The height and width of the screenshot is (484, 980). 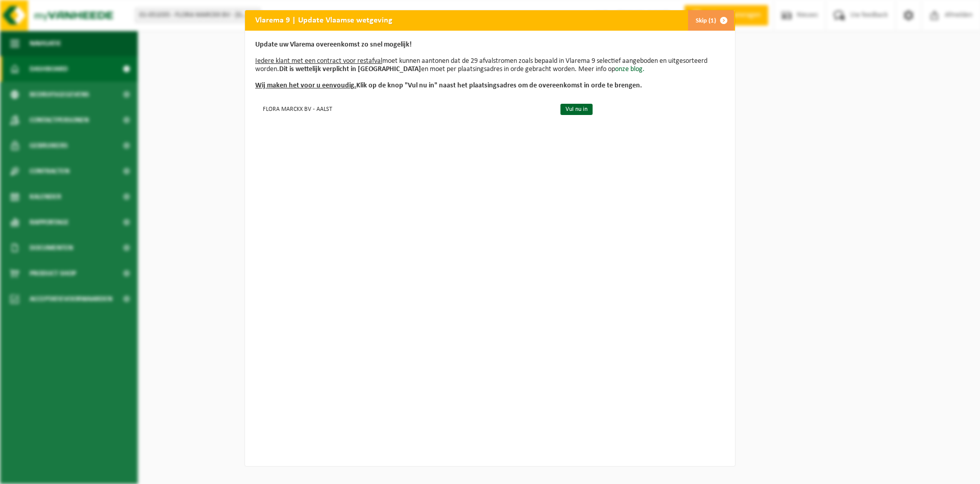 I want to click on a: onze blog., so click(x=630, y=69).